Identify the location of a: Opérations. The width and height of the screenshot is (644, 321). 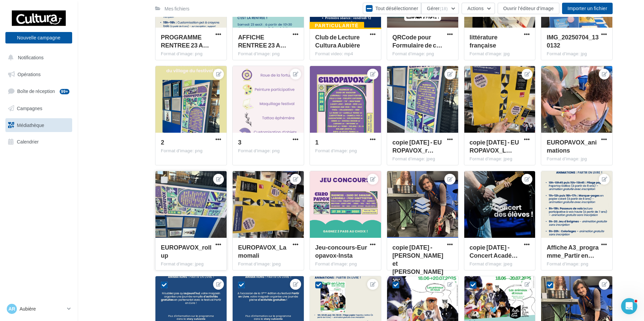
(39, 75).